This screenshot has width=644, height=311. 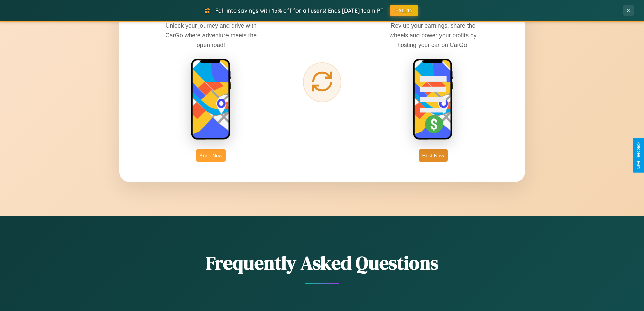 What do you see at coordinates (404, 11) in the screenshot?
I see `button: FALL15` at bounding box center [404, 11].